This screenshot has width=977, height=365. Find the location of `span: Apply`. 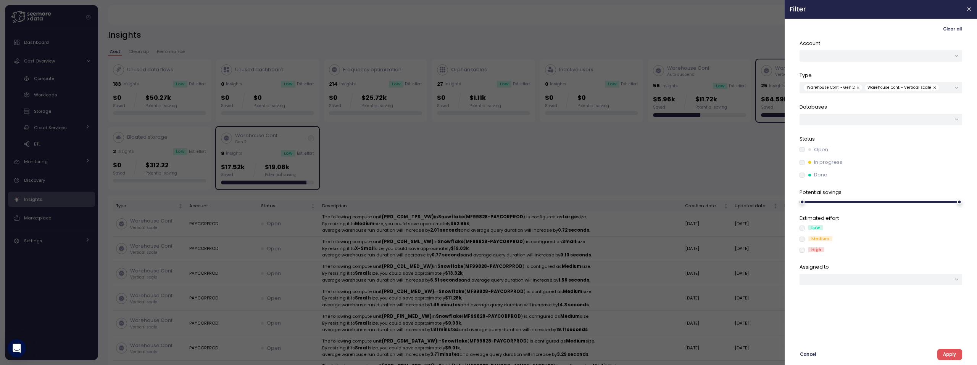

span: Apply is located at coordinates (949, 355).